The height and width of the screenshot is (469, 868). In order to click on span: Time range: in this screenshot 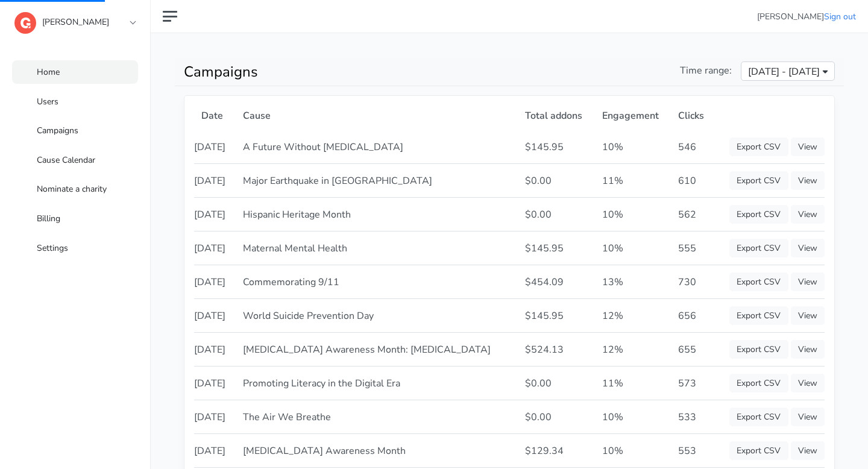, I will do `click(706, 71)`.